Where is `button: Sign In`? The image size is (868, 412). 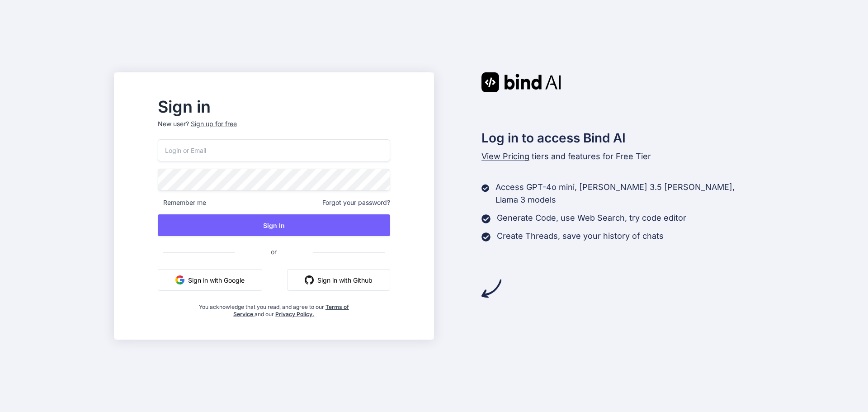 button: Sign In is located at coordinates (274, 225).